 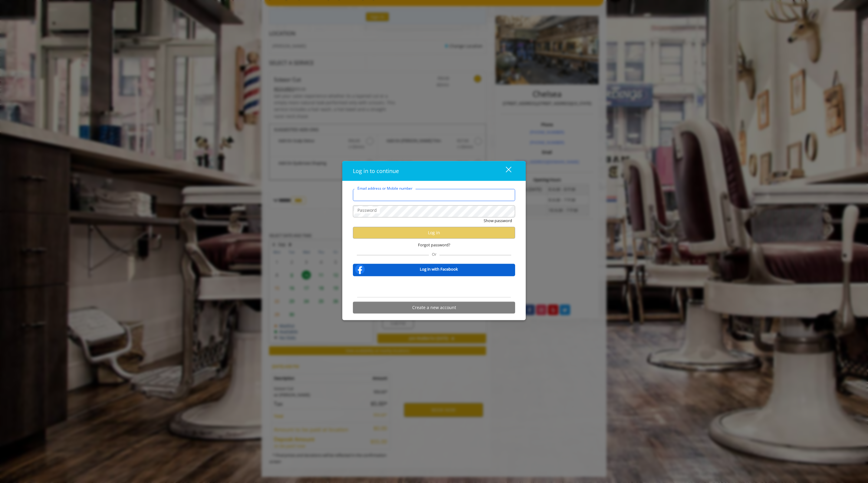 What do you see at coordinates (434, 211) in the screenshot?
I see `input: Password` at bounding box center [434, 211].